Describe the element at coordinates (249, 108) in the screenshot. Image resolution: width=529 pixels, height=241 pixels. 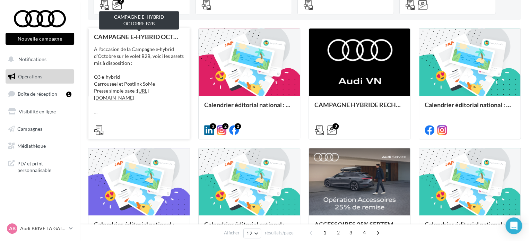
I see `div: Calendrier éditorial national : semaine du 22.09 au 28.09` at that location.